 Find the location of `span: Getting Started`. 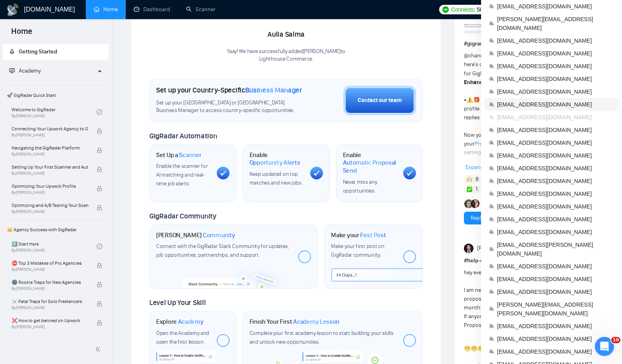

span: Getting Started is located at coordinates (38, 52).